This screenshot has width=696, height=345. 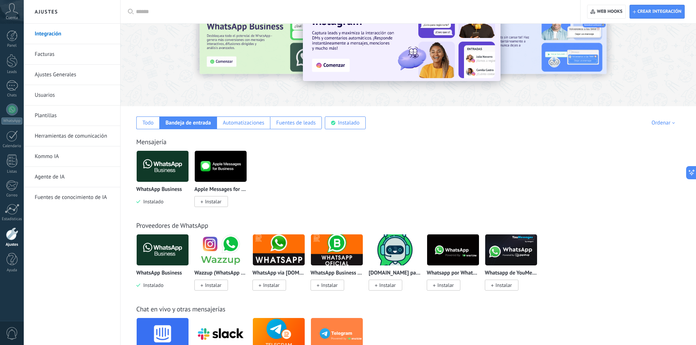 What do you see at coordinates (72, 95) in the screenshot?
I see `li: Usuarios` at bounding box center [72, 95].